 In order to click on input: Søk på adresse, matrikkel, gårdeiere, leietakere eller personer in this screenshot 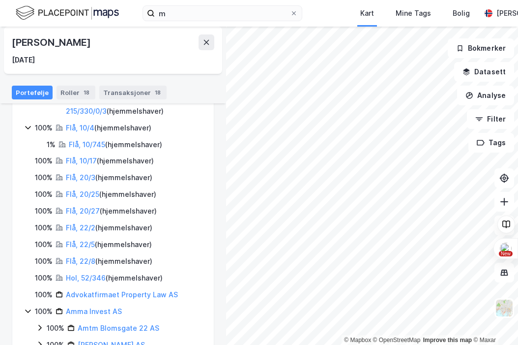, I will do `click(222, 13)`.